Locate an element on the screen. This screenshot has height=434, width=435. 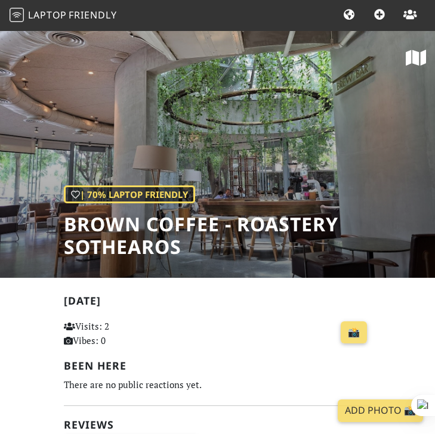
img: LaptopFriendly is located at coordinates (17, 15).